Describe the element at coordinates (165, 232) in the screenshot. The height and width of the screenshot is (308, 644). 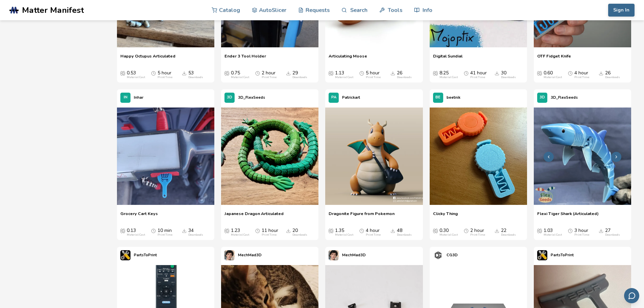
I see `div: 10 min` at that location.